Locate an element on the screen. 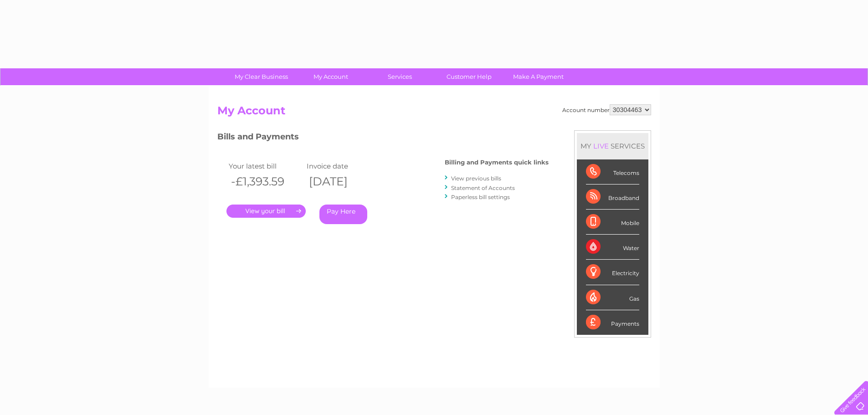 Image resolution: width=868 pixels, height=415 pixels. h4: Billing and Payments quick links is located at coordinates (497, 162).